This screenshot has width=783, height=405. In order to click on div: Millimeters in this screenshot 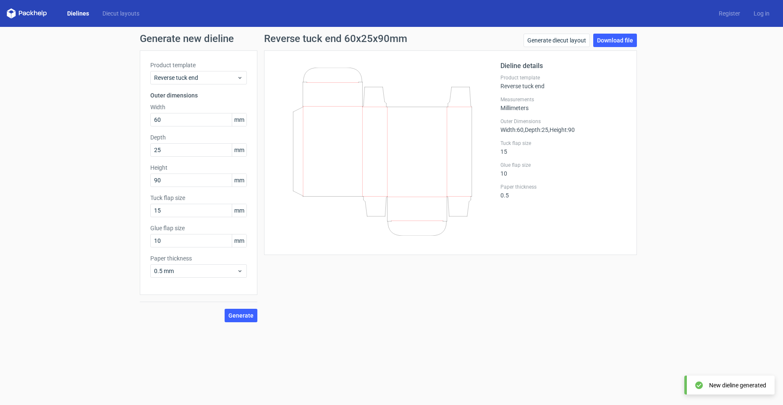, I will do `click(564, 104)`.